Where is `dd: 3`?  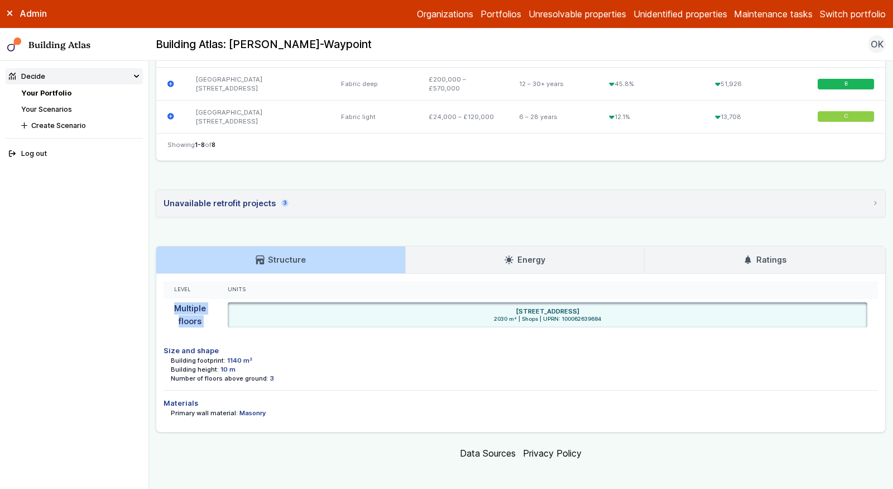 dd: 3 is located at coordinates (272, 378).